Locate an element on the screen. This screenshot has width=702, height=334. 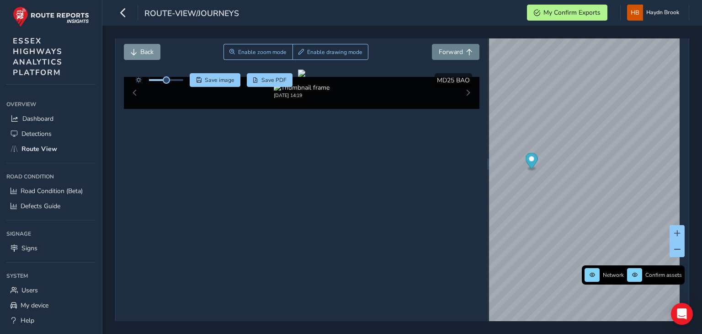
span: MD25 BAO is located at coordinates (453, 80).